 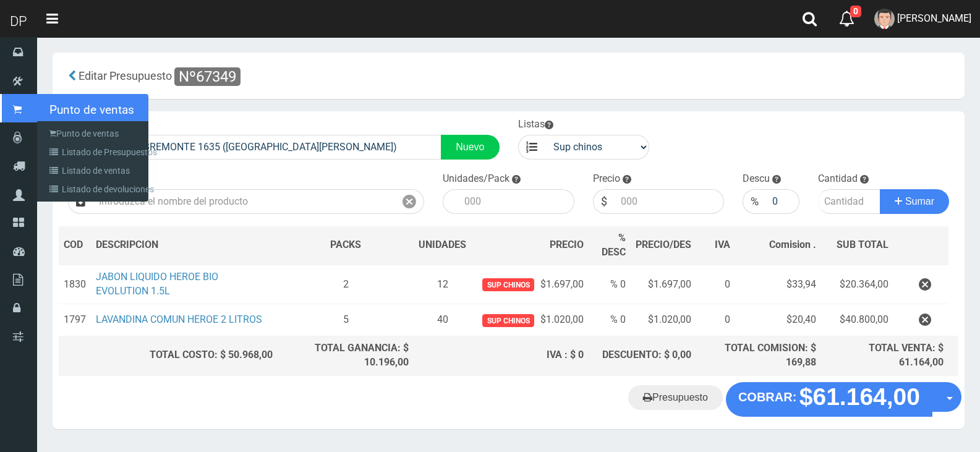 I want to click on input: Introduzca el nombre del producto, so click(x=244, y=202).